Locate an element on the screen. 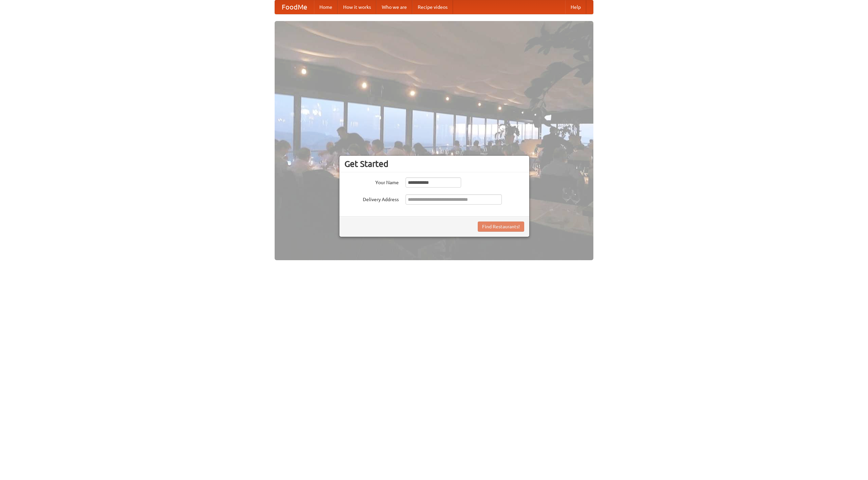  a: Recipe videos is located at coordinates (432, 7).